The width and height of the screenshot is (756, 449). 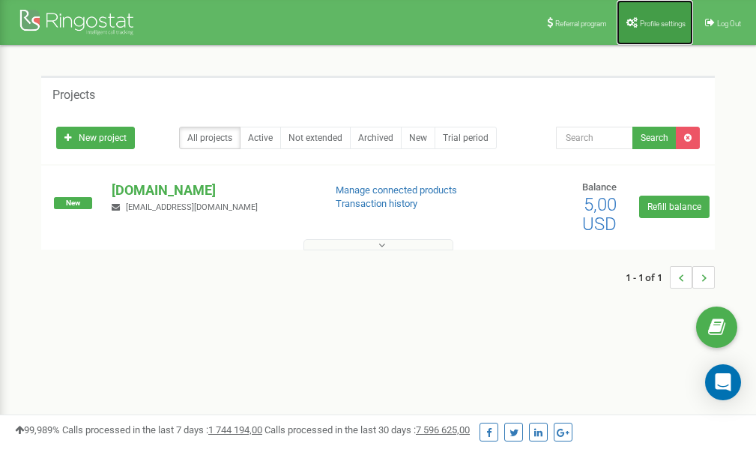 What do you see at coordinates (375, 138) in the screenshot?
I see `a: Archived` at bounding box center [375, 138].